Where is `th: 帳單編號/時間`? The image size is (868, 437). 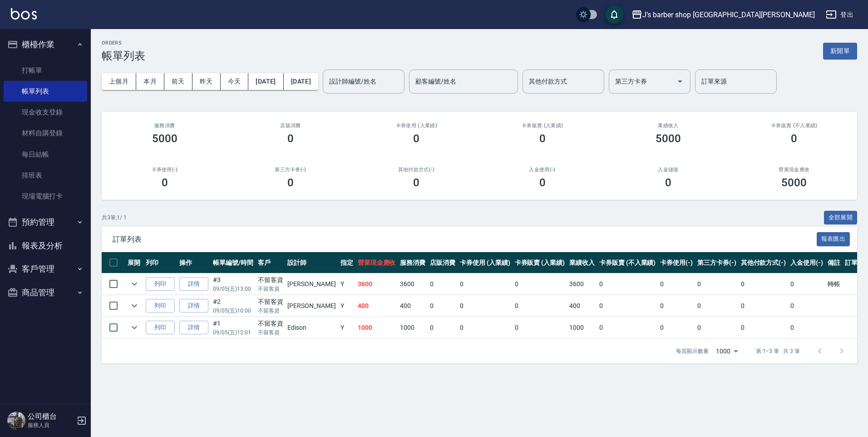
th: 帳單編號/時間 is located at coordinates (233, 263).